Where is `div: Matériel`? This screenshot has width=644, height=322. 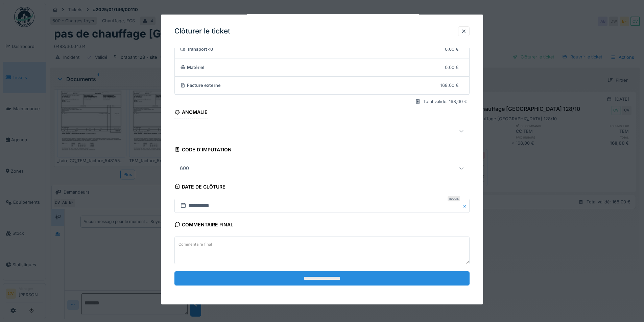
div: Matériel is located at coordinates (310, 67).